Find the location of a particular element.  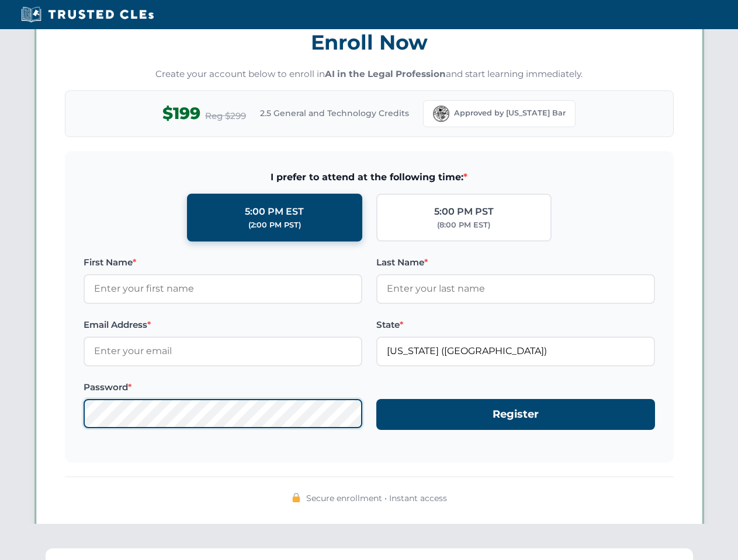

h3: Enroll Now is located at coordinates (369, 42).